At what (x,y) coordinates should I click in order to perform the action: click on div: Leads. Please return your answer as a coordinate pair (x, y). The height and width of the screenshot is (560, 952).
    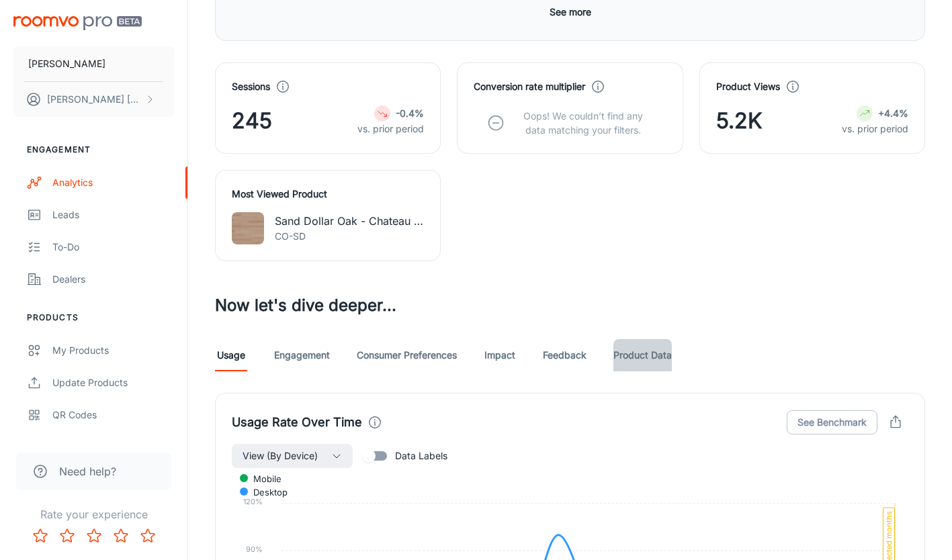
    Looking at the image, I should click on (113, 215).